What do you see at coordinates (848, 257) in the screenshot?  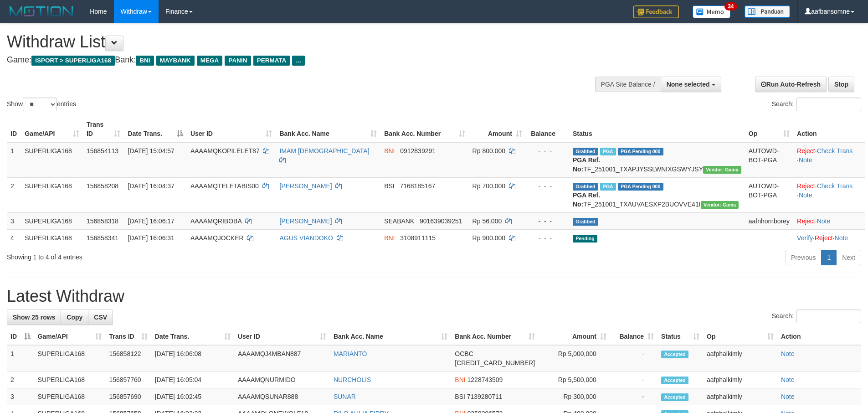 I see `a: Next` at bounding box center [848, 257].